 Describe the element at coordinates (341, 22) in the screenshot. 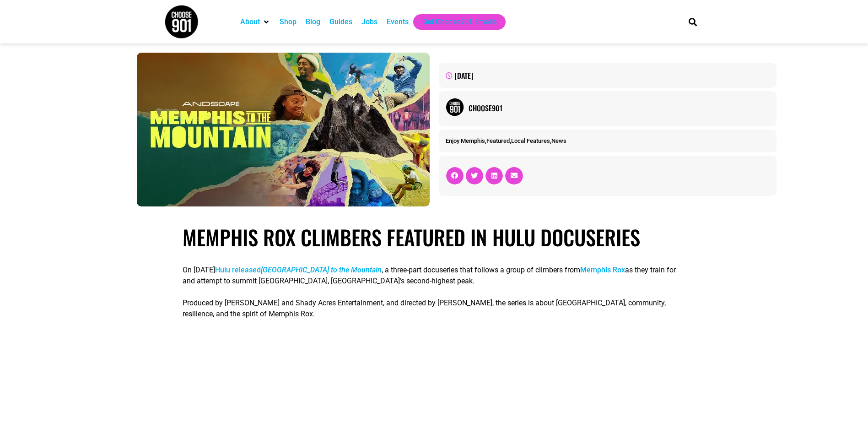

I see `div: Guides` at that location.